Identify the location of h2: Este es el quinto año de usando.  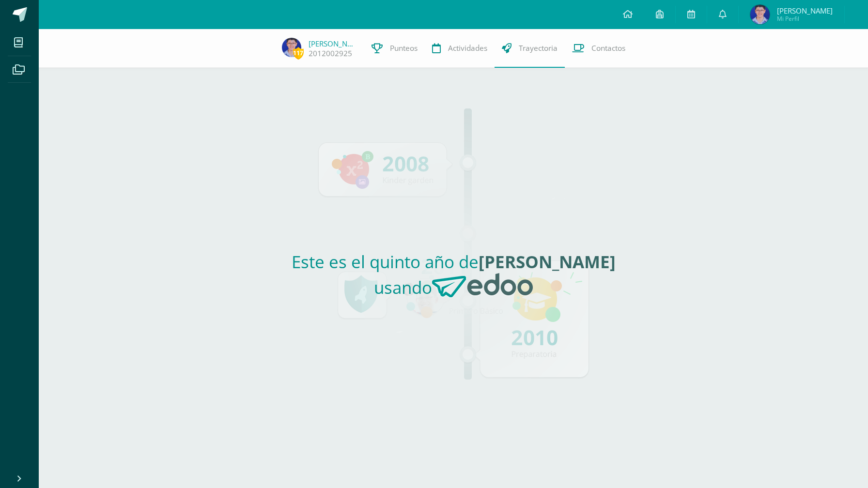
(453, 278).